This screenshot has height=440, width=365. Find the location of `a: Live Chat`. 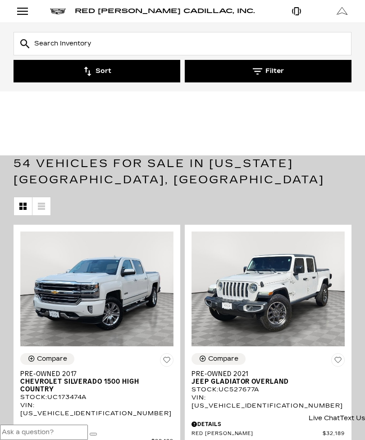

a: Live Chat is located at coordinates (324, 418).